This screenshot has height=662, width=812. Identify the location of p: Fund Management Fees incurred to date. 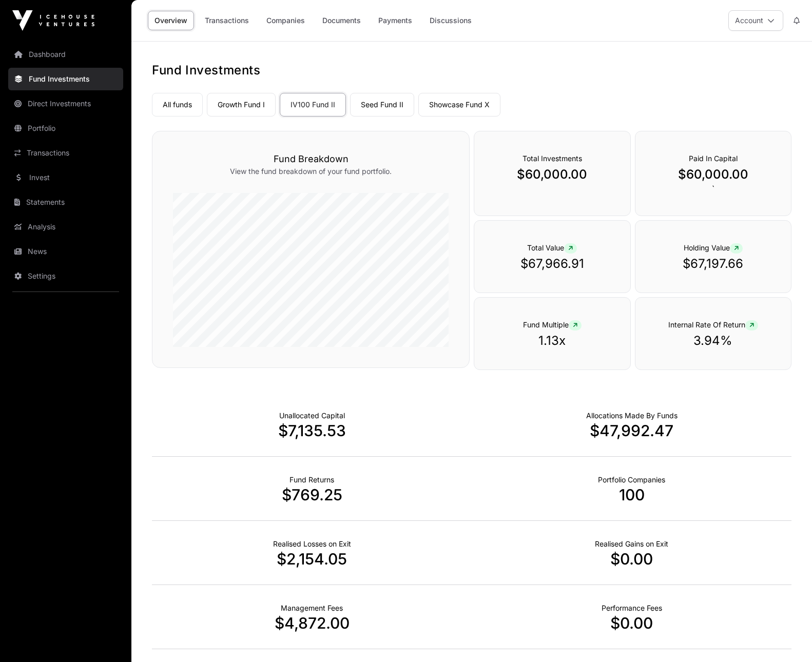
(312, 609).